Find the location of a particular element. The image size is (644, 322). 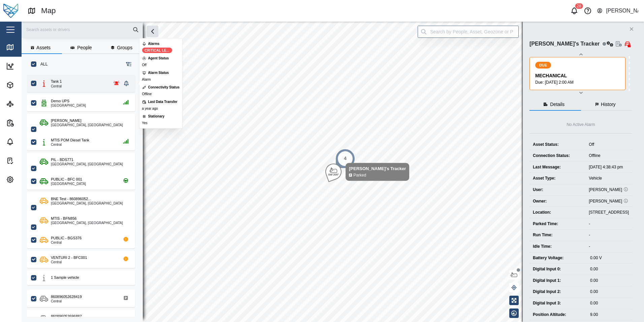

div: Stationary is located at coordinates (157, 117).